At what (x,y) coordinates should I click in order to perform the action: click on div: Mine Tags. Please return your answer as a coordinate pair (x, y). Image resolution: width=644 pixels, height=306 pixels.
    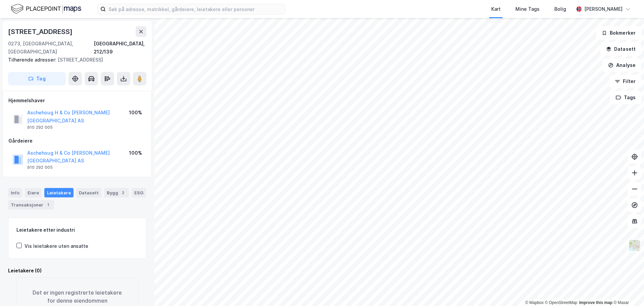
    Looking at the image, I should click on (527, 9).